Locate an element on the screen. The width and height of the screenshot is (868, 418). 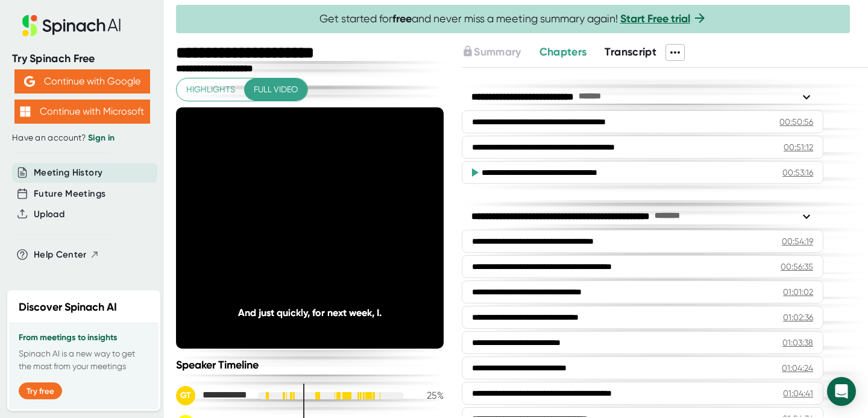
div: Speaker Timeline is located at coordinates (310, 365).